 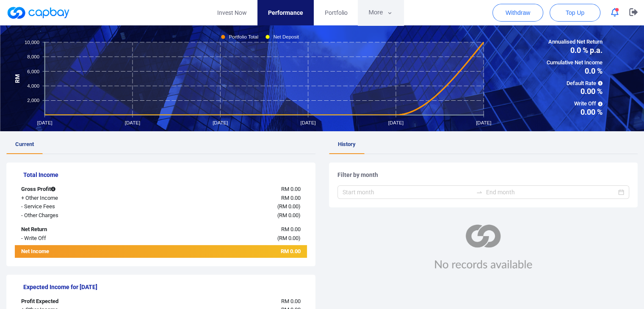 I want to click on button: Top Up, so click(x=575, y=13).